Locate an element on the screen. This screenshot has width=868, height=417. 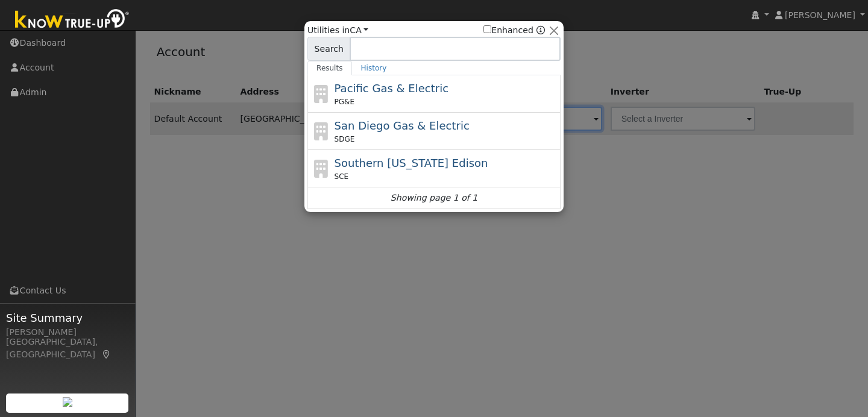
i: Showing page 1 of 1 is located at coordinates (434, 198).